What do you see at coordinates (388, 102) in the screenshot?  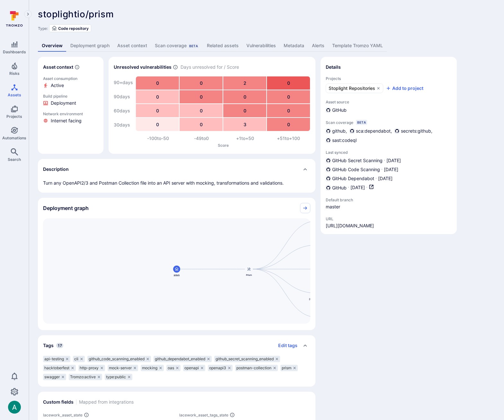 I see `span: Asset source` at bounding box center [388, 102].